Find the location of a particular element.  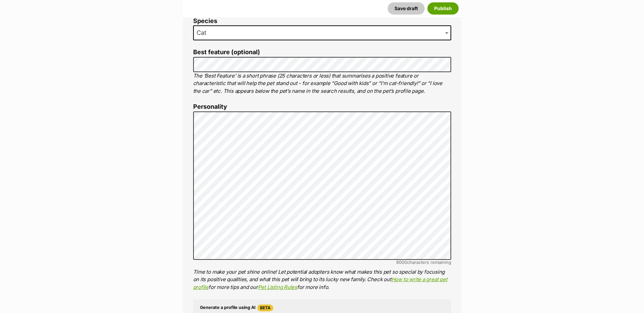

label: Best feature (optional) is located at coordinates (322, 52).